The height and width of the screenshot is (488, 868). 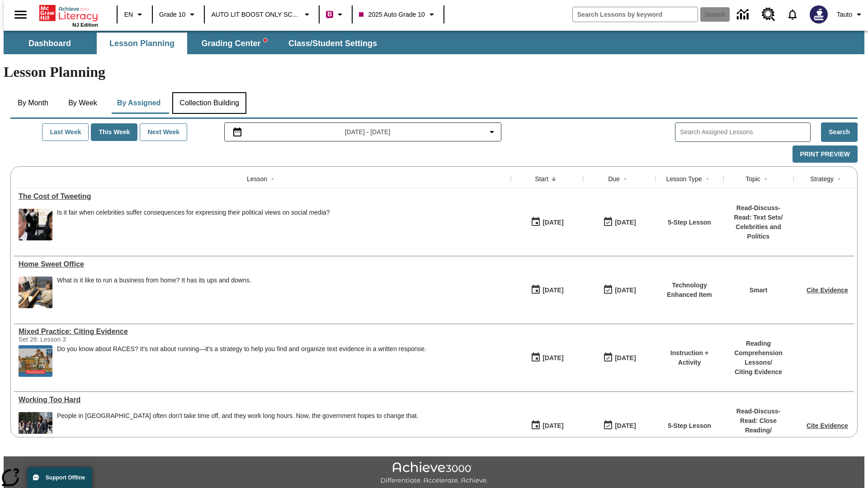 What do you see at coordinates (50, 43) in the screenshot?
I see `button: Dashboard` at bounding box center [50, 43].